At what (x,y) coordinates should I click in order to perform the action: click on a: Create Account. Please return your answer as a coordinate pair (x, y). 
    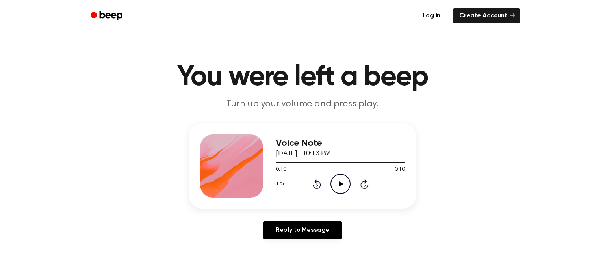
    Looking at the image, I should click on (487, 16).